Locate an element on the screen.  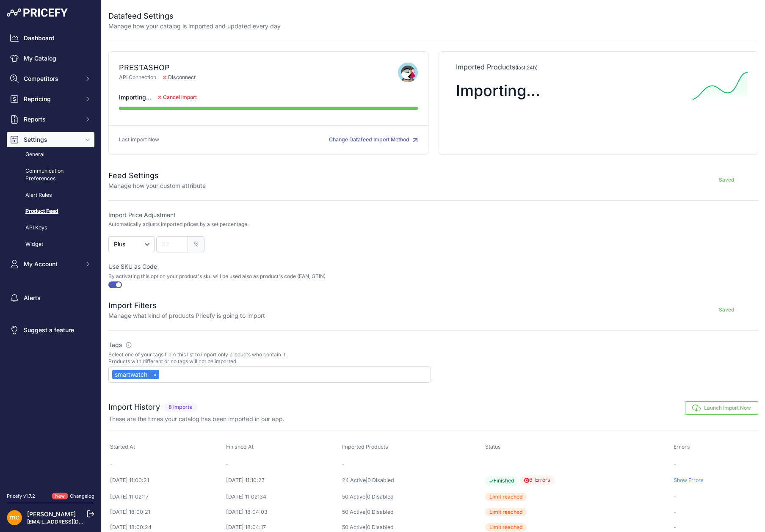
span: Finished is located at coordinates (502, 481).